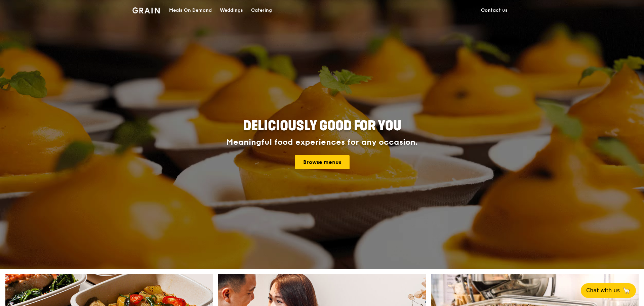 The image size is (644, 306). I want to click on a: Browse menus, so click(322, 162).